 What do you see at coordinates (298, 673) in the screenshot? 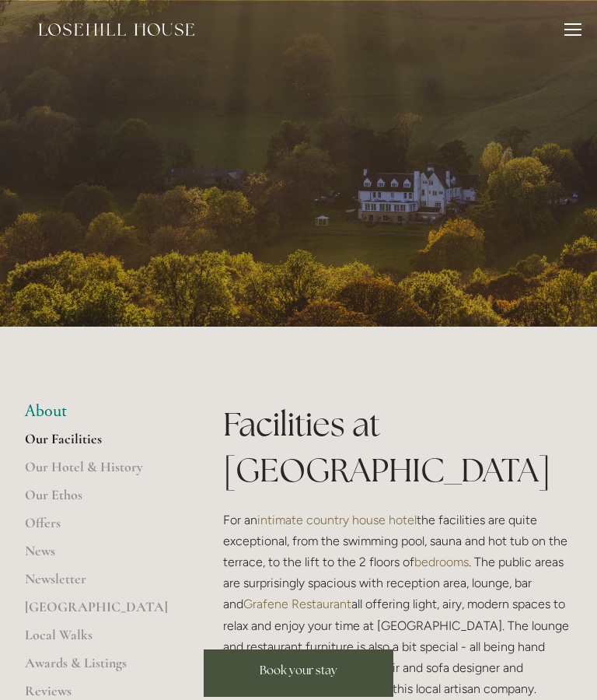
I see `a: Book your stay` at bounding box center [298, 673].